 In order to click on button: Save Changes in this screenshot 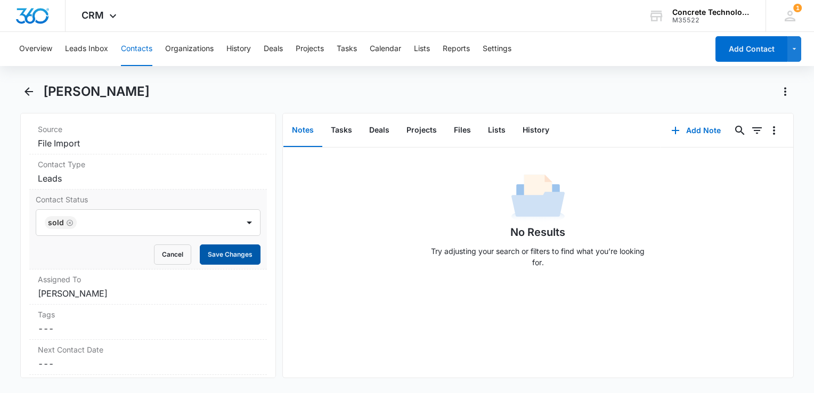, I will do `click(230, 255)`.